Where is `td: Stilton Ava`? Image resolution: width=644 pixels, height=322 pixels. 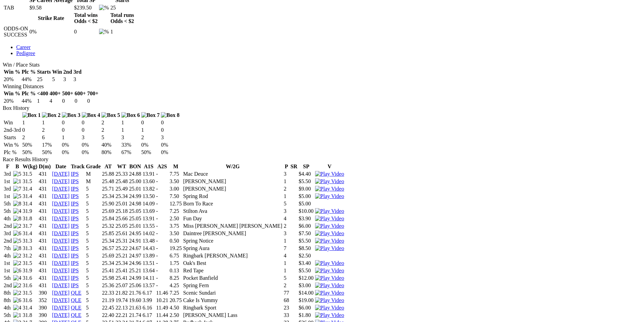 td: Stilton Ava is located at coordinates (233, 211).